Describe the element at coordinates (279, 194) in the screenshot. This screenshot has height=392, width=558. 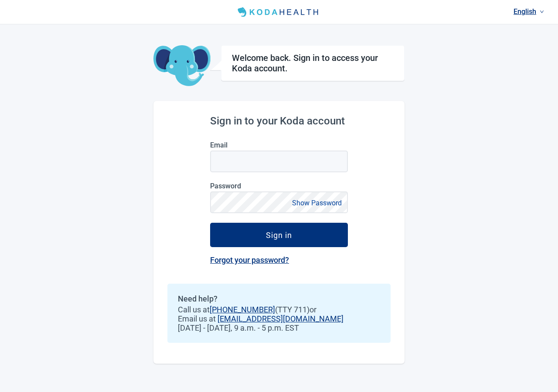
I see `main: Main content` at that location.